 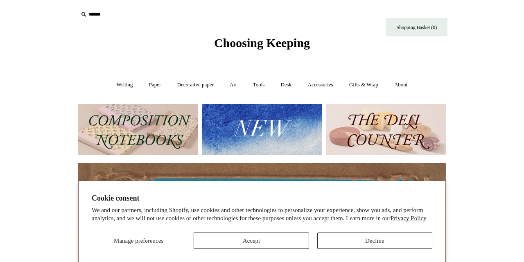 What do you see at coordinates (262, 129) in the screenshot?
I see `img: New.jpg__PID:f73bdf93-380a-4a35-bcfe-7823039498e1` at bounding box center [262, 129].